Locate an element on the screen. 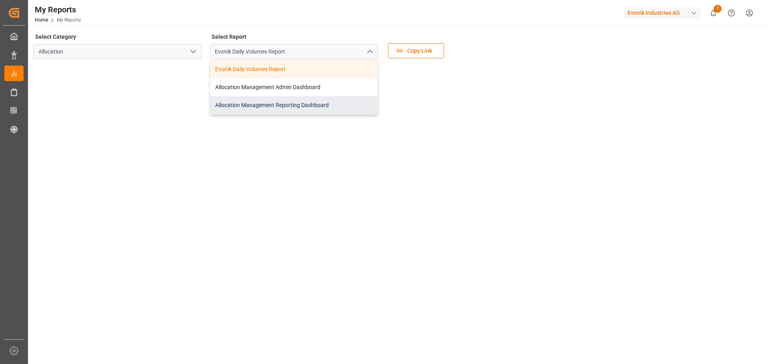 The width and height of the screenshot is (768, 364). span: 7 is located at coordinates (718, 9).